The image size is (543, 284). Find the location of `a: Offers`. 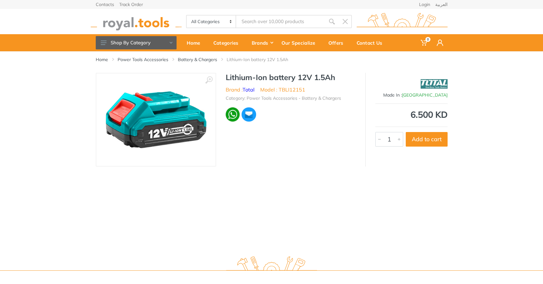

a: Offers is located at coordinates (338, 43).